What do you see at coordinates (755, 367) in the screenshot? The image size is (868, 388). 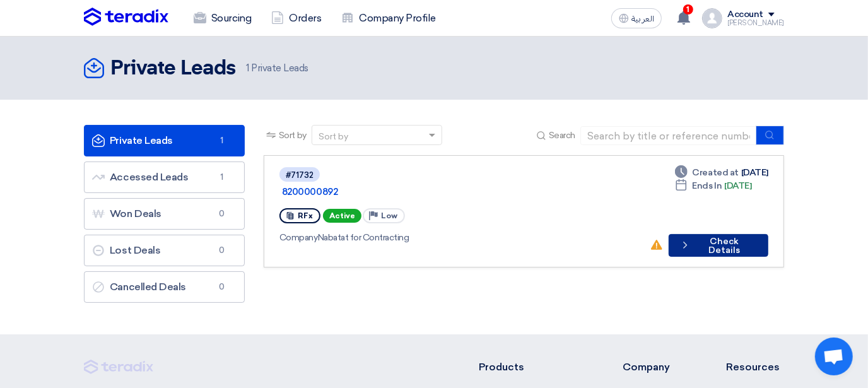 I see `li: Resources` at bounding box center [755, 367].